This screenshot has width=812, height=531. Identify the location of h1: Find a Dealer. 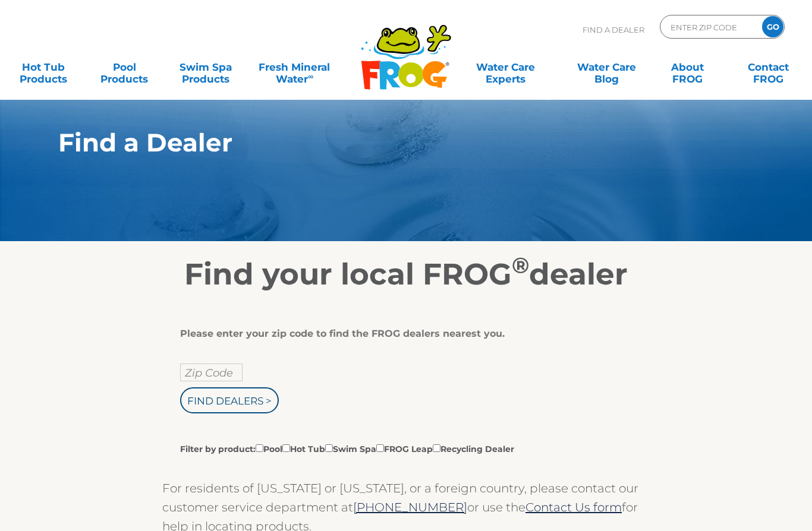
(378, 143).